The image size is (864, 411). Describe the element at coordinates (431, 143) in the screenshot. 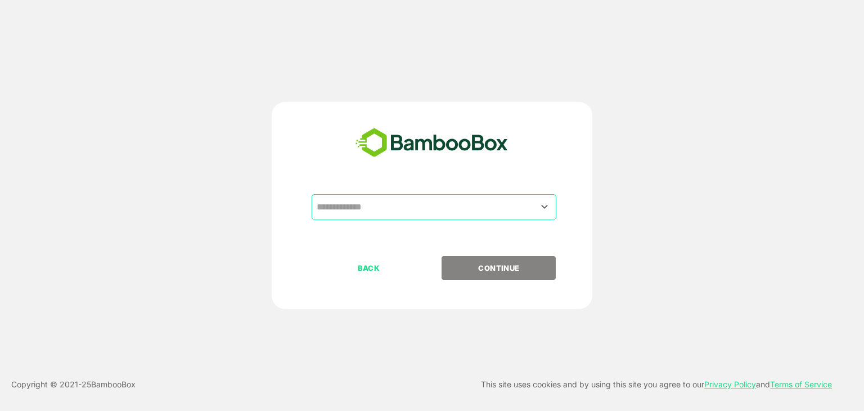

I see `img: bamboobox` at that location.